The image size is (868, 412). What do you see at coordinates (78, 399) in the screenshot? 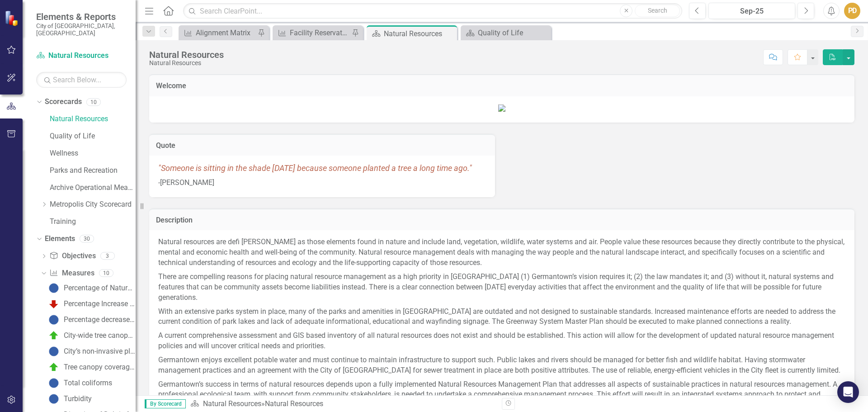
I see `div: Turbidity` at bounding box center [78, 399].